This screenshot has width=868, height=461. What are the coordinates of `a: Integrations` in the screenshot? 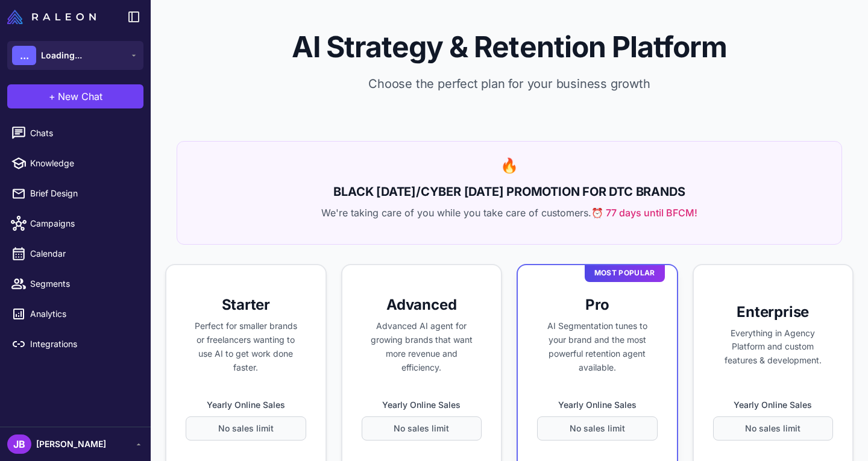 It's located at (76, 344).